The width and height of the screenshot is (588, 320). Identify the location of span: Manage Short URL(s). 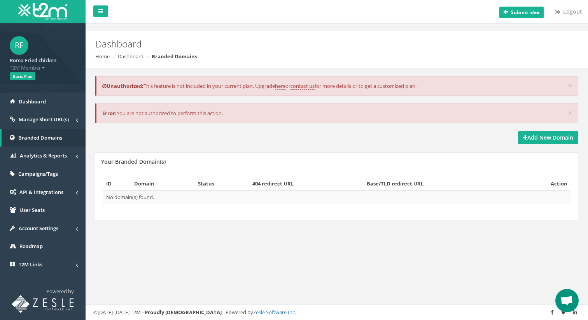
(44, 119).